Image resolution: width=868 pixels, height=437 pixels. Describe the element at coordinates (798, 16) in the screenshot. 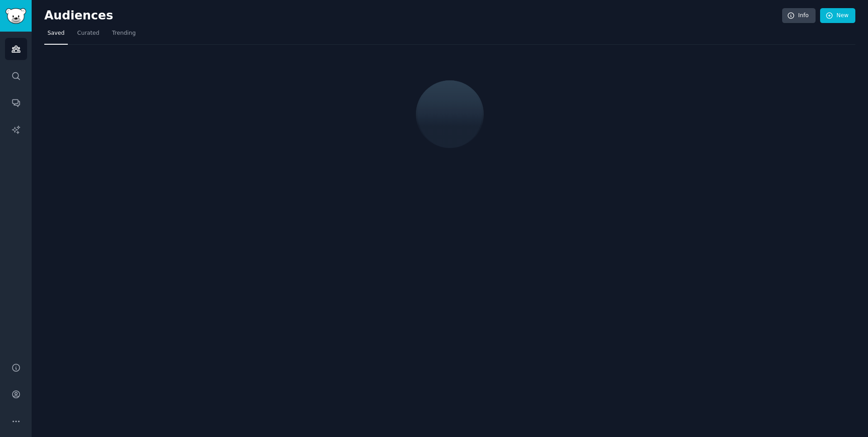

I see `a: Info` at that location.